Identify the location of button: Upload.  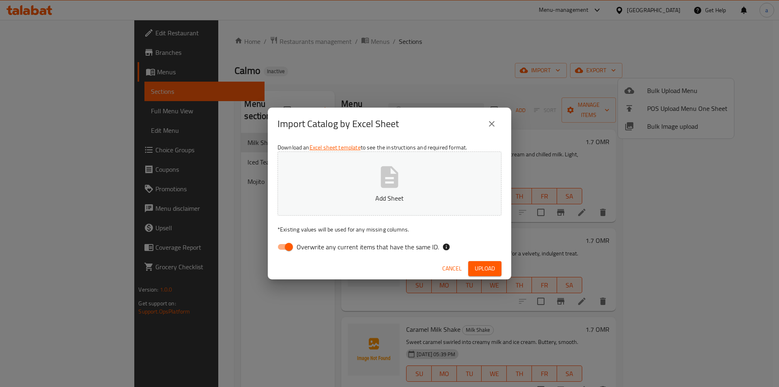
(485, 268).